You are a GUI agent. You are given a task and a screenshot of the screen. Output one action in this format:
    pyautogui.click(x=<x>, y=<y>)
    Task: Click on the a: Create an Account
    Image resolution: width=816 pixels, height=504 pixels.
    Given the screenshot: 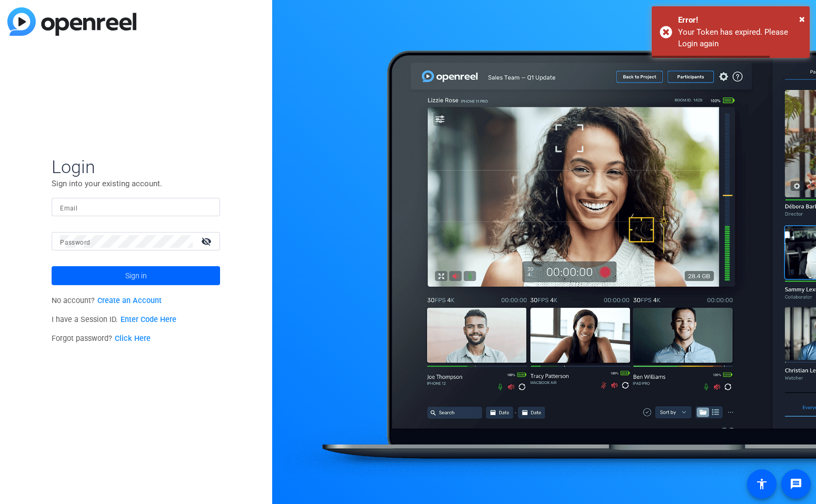 What is the action you would take?
    pyautogui.click(x=129, y=301)
    